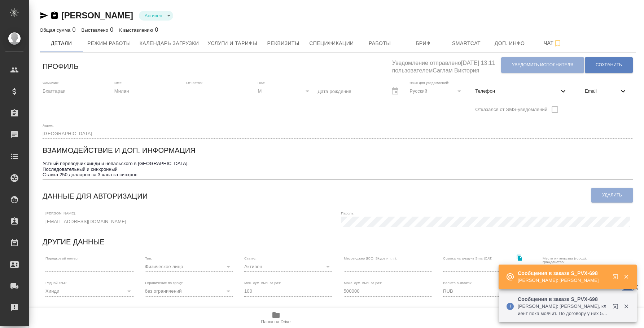 The height and width of the screenshot is (328, 644). What do you see at coordinates (89, 291) in the screenshot?
I see `div: Хинди` at bounding box center [89, 291].